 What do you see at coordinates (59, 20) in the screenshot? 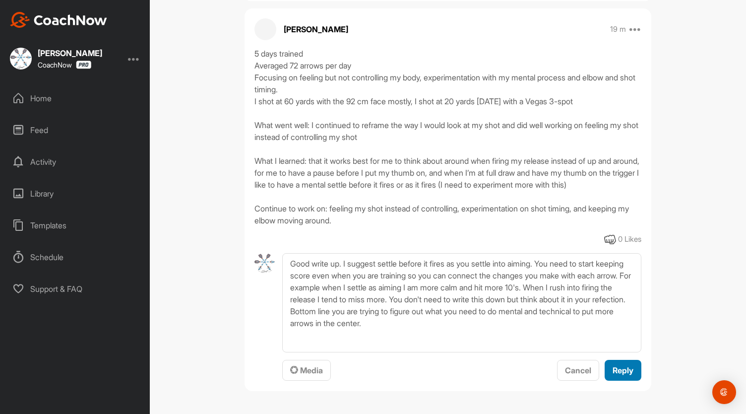
I see `img: CoachNow` at bounding box center [59, 20].